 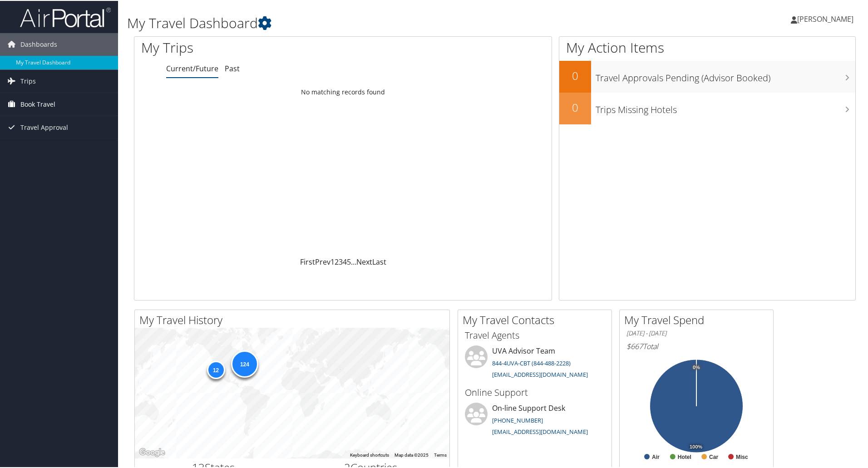 I want to click on li: On-line Support Desk, so click(x=534, y=420).